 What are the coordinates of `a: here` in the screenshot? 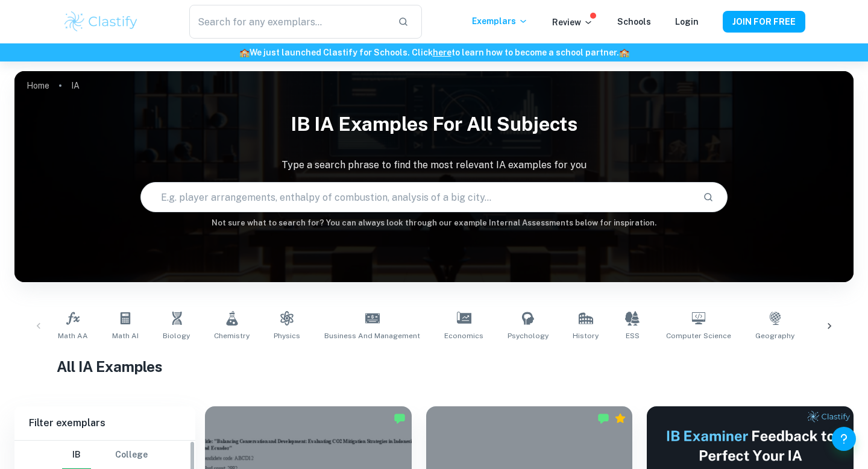 It's located at (442, 52).